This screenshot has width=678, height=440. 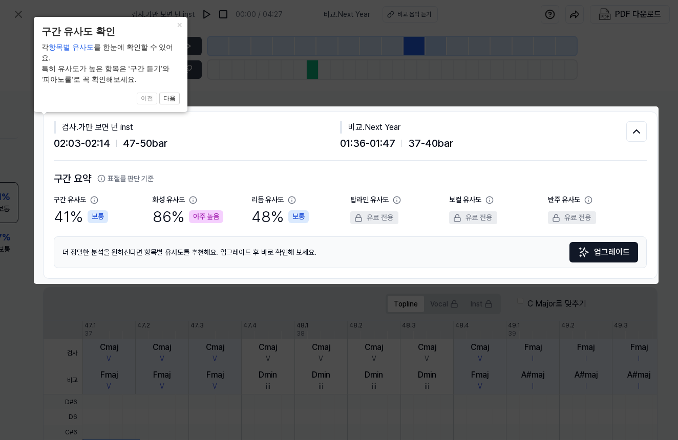 What do you see at coordinates (350, 179) in the screenshot?
I see `h2: 구간 요약` at bounding box center [350, 179].